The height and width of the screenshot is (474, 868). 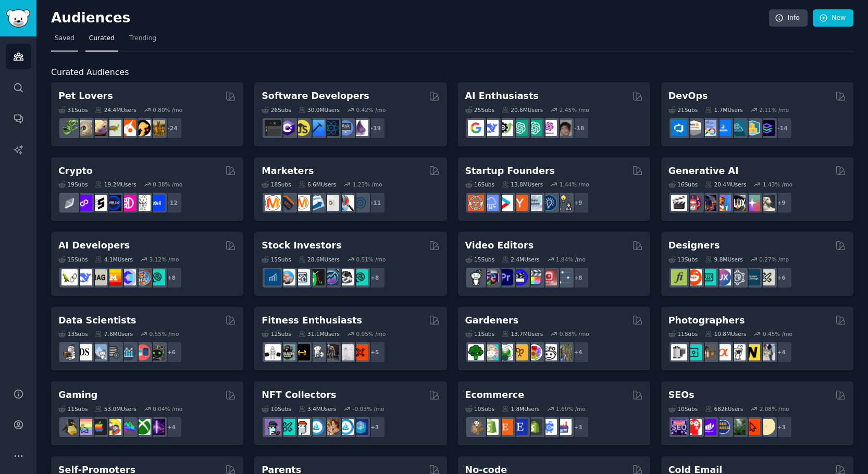 I want to click on h2: Software Developers, so click(x=315, y=96).